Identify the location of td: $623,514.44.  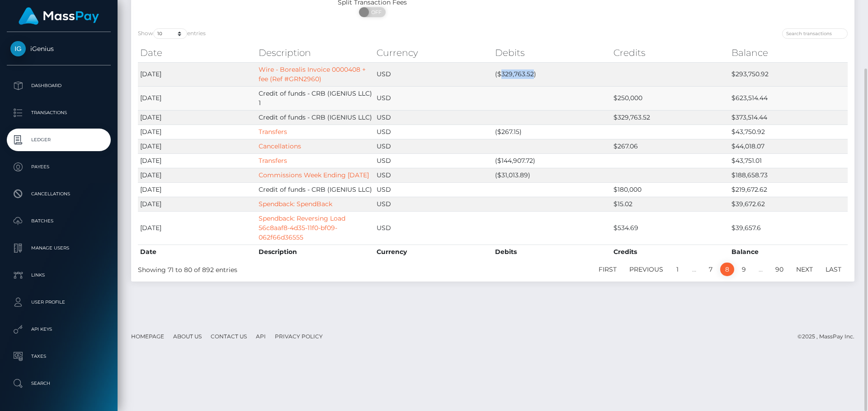
(788, 98).